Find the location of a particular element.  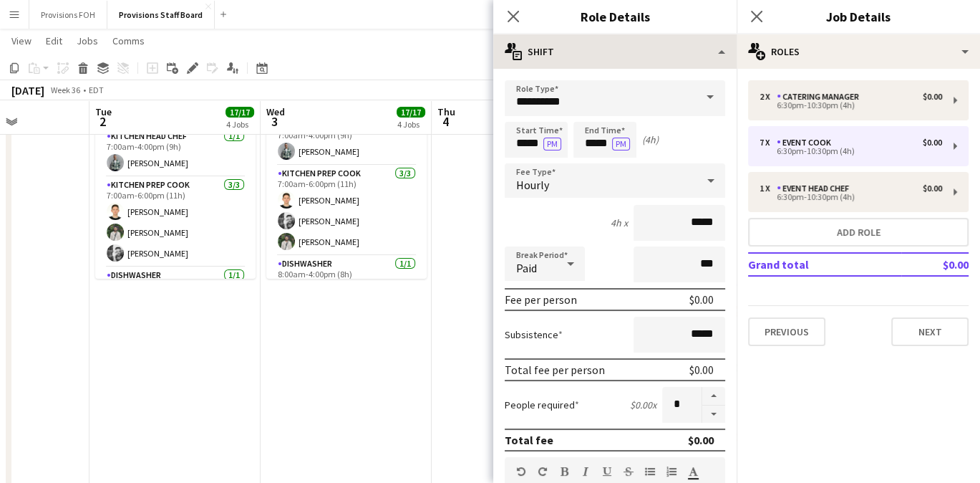

app-job-card: 7:00am-6:00pm (11h)5/5Torquest Provisions Commisary3 RolesKitchen Head Chef1/17:00am-4:00pm (9h)[... is located at coordinates (347, 173).